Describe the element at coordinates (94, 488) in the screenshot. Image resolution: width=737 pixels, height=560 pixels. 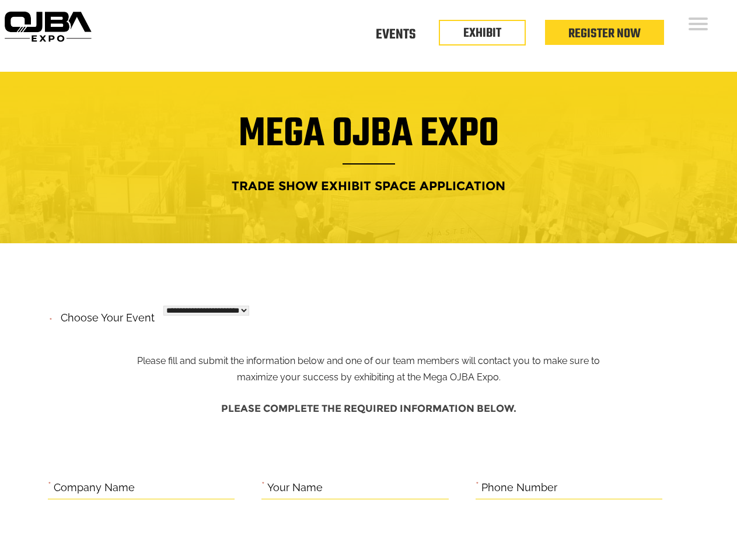
I see `label: Company Name` at that location.